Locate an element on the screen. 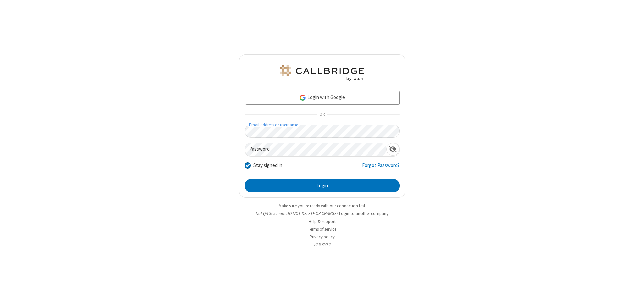 The width and height of the screenshot is (644, 307). div: Show password is located at coordinates (393, 149).